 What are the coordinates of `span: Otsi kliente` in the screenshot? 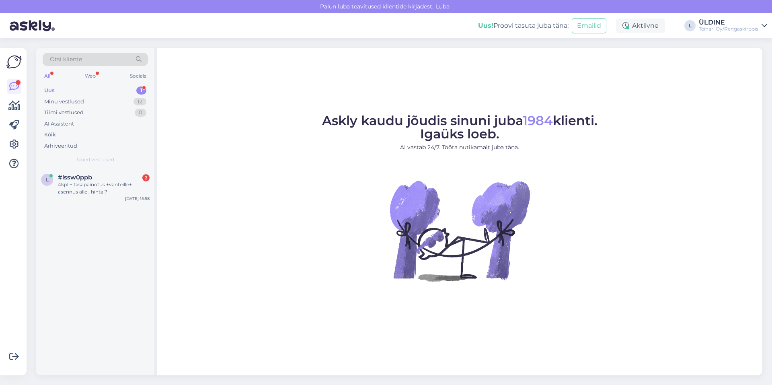 It's located at (66, 59).